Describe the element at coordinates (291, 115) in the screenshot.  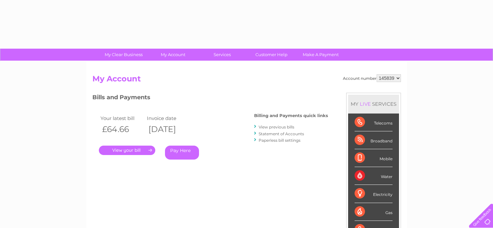
I see `h4: Billing and Payments quick links` at that location.